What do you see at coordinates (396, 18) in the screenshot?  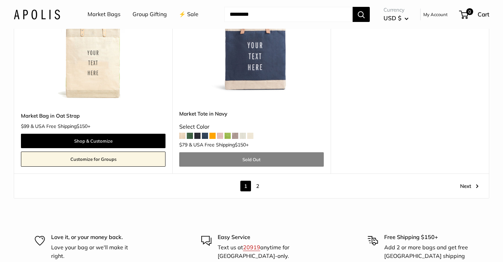 I see `button: USD $` at bounding box center [396, 18].